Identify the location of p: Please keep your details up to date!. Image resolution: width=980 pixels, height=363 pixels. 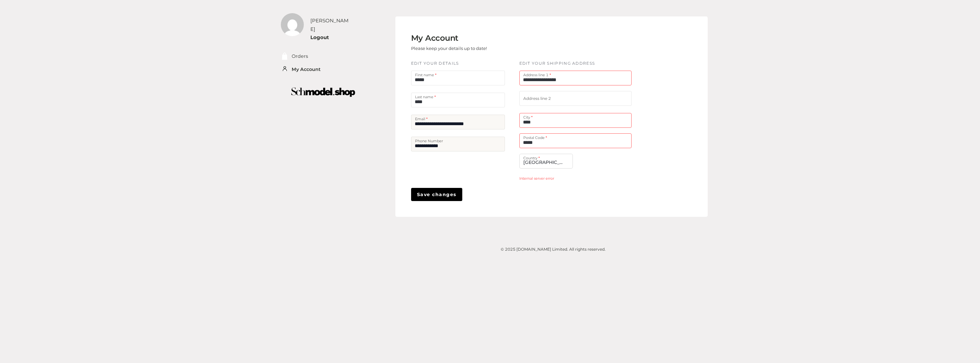
(449, 48).